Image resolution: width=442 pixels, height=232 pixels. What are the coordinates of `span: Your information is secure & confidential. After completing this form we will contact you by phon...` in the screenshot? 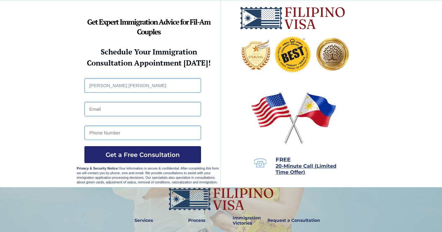 It's located at (148, 175).